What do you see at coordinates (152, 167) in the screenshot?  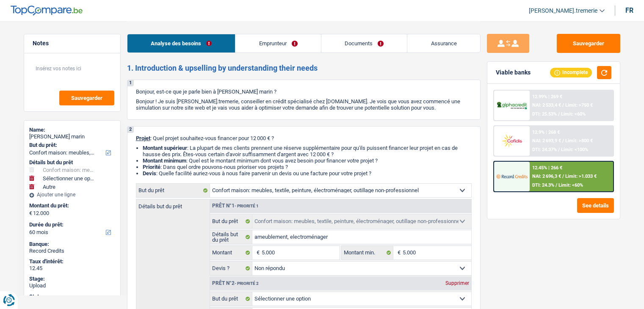 I see `strong: Priorité` at bounding box center [152, 167].